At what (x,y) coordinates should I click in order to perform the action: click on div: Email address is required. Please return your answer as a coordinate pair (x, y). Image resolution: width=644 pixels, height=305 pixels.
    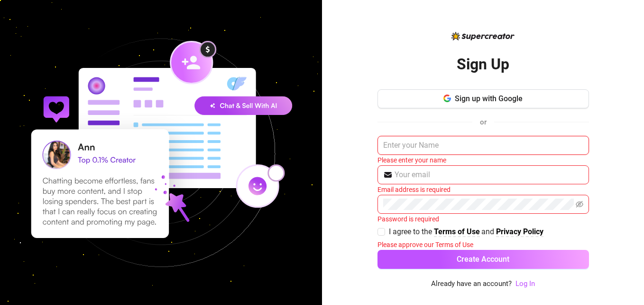
    Looking at the image, I should click on (483, 190).